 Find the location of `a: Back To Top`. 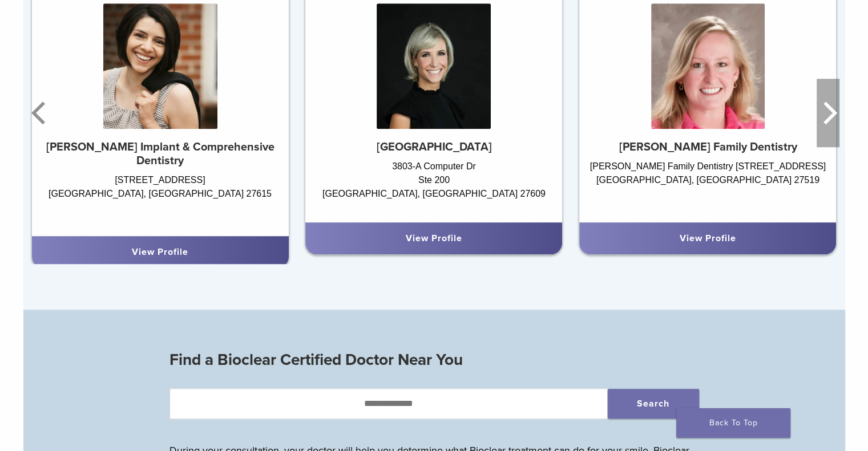

a: Back To Top is located at coordinates (733, 424).